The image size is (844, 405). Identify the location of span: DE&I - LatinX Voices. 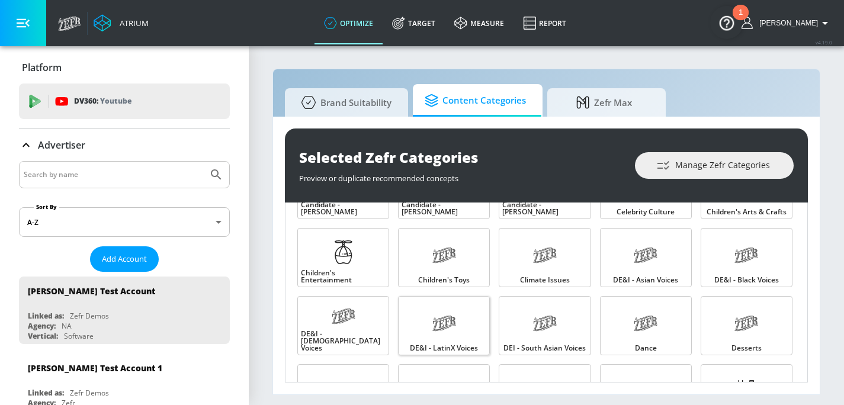
(444, 348).